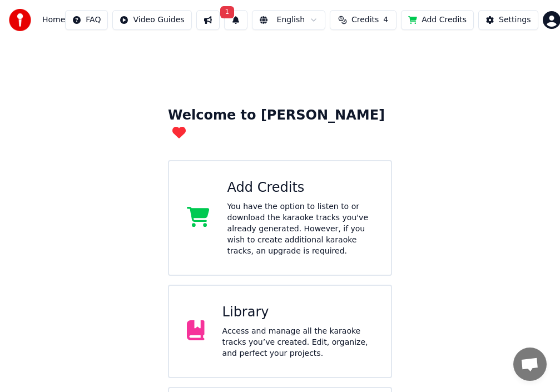 The width and height of the screenshot is (560, 392). What do you see at coordinates (86, 20) in the screenshot?
I see `button: FAQ` at bounding box center [86, 20].